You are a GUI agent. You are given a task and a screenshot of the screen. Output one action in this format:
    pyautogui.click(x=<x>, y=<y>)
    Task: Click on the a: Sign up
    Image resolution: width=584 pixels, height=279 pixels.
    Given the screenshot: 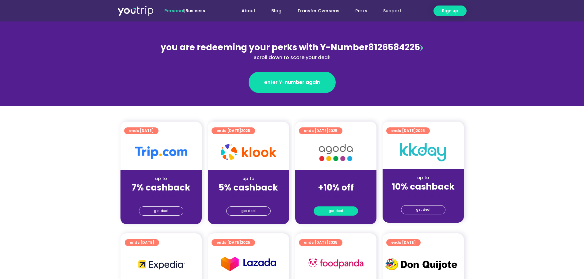 What is the action you would take?
    pyautogui.click(x=450, y=11)
    